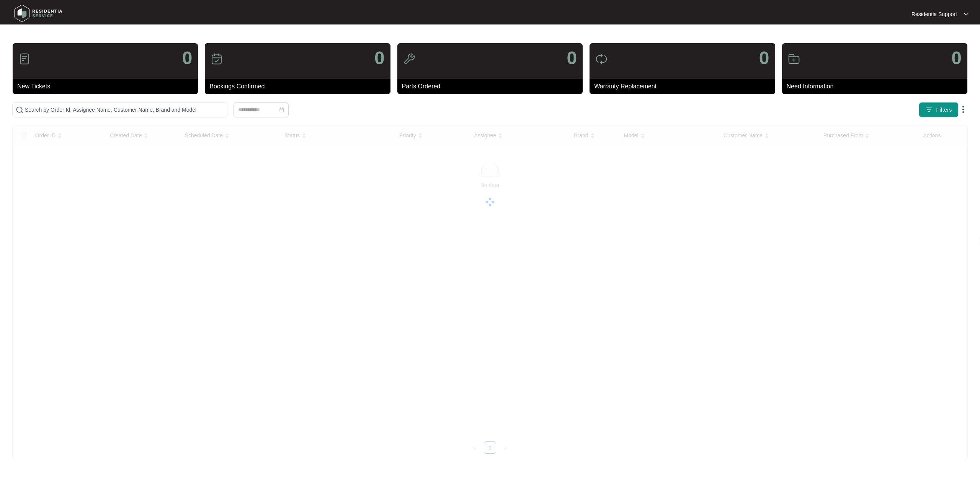 Image resolution: width=980 pixels, height=482 pixels. I want to click on p: Warranty Replacement, so click(685, 87).